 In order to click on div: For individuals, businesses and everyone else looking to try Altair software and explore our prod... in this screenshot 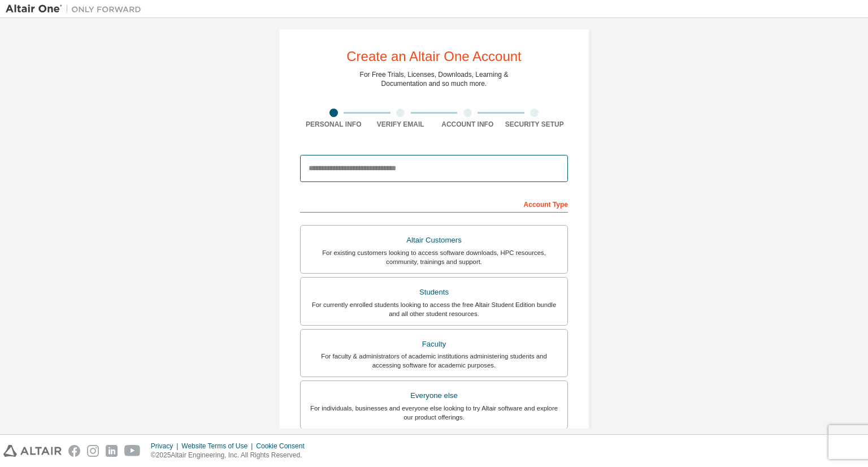, I will do `click(434, 413)`.